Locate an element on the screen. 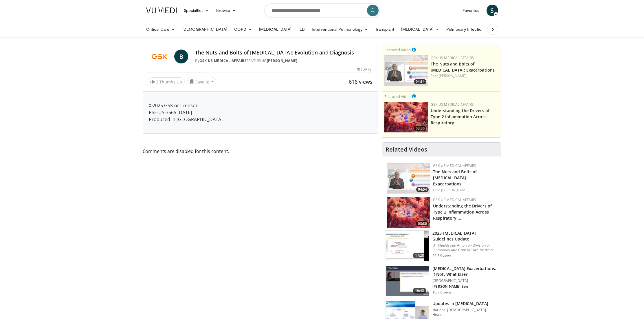  img: GSK US Medical Affairs is located at coordinates (160, 56).